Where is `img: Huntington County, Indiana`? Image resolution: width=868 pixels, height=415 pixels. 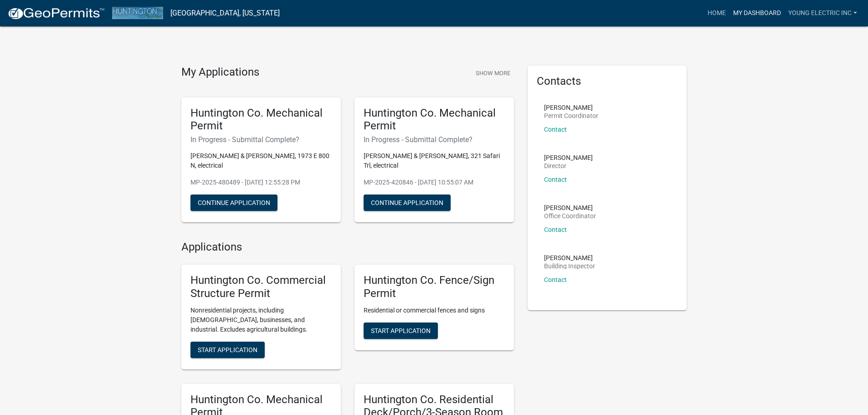 img: Huntington County, Indiana is located at coordinates (138, 12).